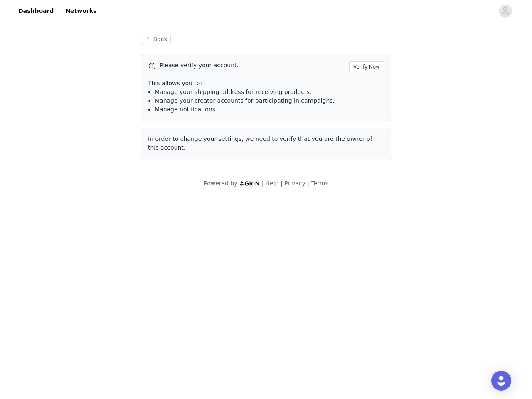  What do you see at coordinates (501, 380) in the screenshot?
I see `div: Open Intercom Messenger` at bounding box center [501, 380].